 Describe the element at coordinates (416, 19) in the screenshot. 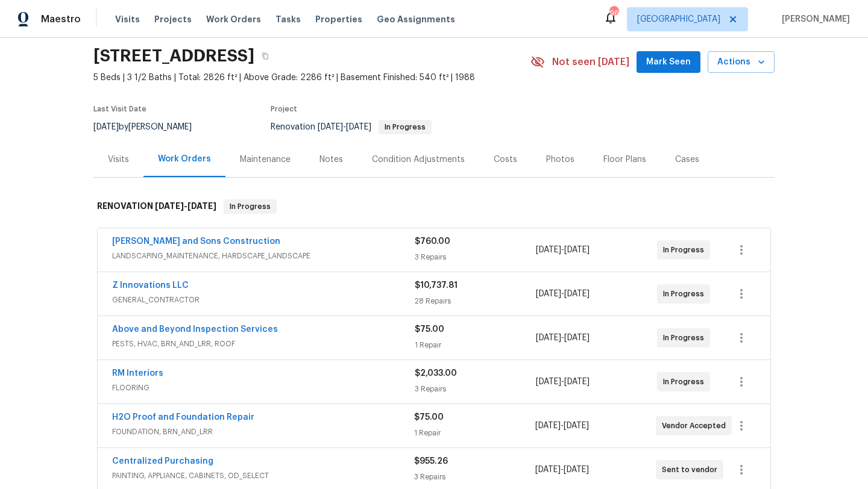

I see `span: Geo Assignments` at that location.